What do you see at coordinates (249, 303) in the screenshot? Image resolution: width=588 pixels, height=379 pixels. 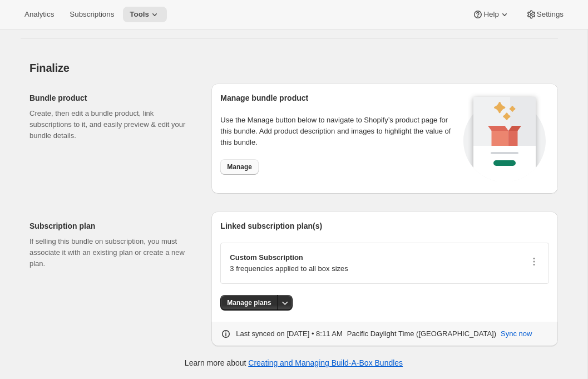 I see `button: Manage plans` at bounding box center [249, 303].